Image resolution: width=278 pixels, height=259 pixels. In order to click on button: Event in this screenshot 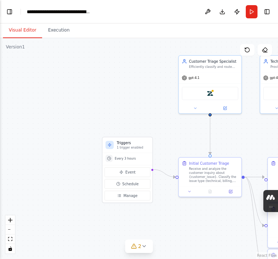, I will do `click(127, 172)`.